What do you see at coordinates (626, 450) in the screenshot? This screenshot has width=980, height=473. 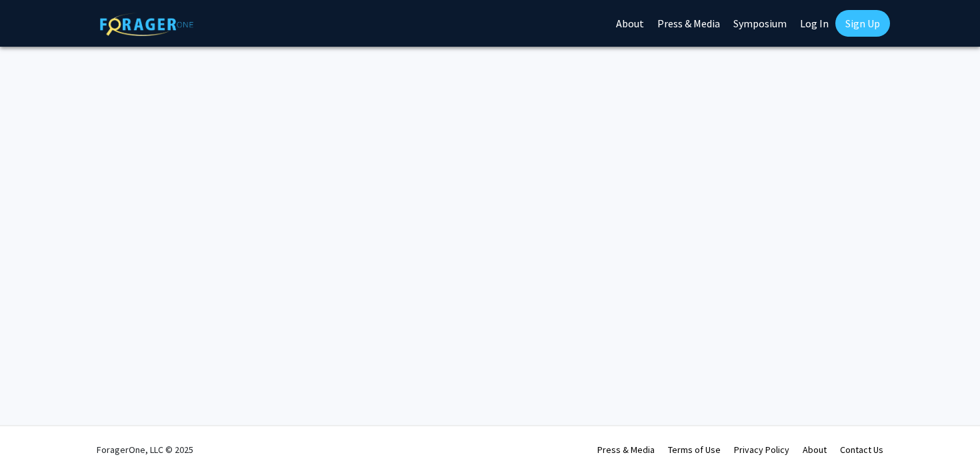 I see `a: Press & Media` at bounding box center [626, 450].